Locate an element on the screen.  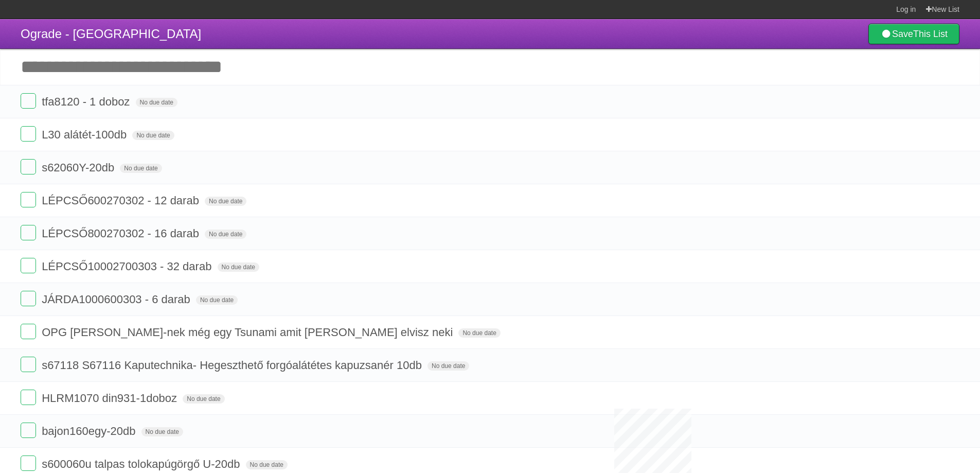
span: LÉPCSŐ600270302 - 12 darab is located at coordinates (122, 200).